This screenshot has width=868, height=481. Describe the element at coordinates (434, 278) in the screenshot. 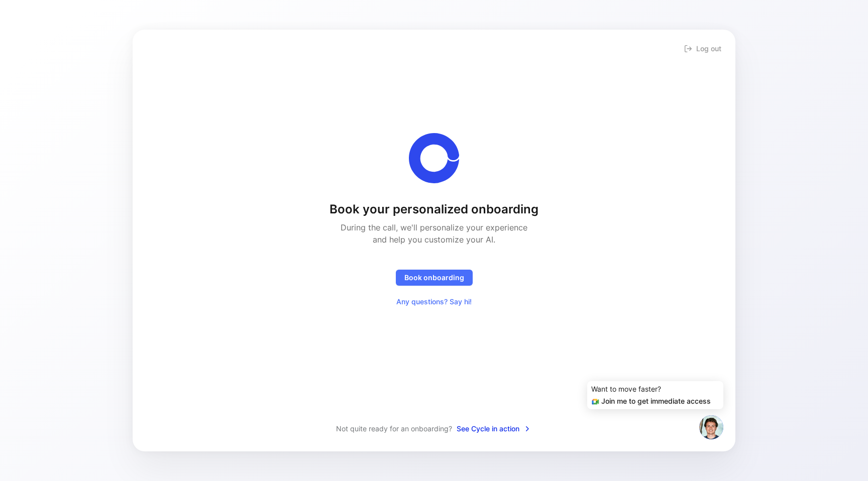

I see `button: Book onboarding` at that location.